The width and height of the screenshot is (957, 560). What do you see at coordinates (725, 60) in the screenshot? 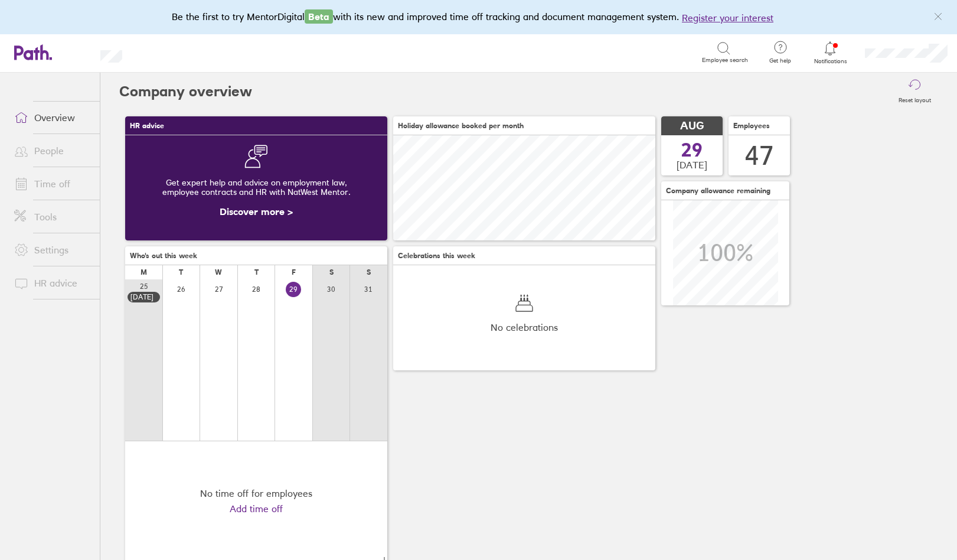
I see `span: Employee search` at bounding box center [725, 60].